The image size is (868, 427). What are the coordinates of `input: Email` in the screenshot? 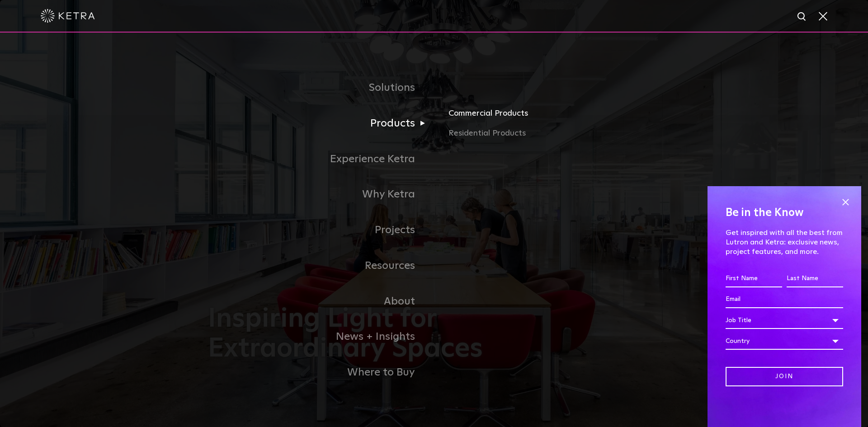 It's located at (784, 300).